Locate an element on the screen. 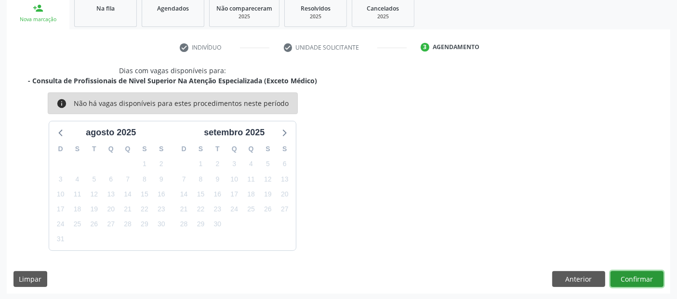 This screenshot has height=299, width=677. span: quarta-feira, 24 de setembro de 2025 is located at coordinates (234, 210).